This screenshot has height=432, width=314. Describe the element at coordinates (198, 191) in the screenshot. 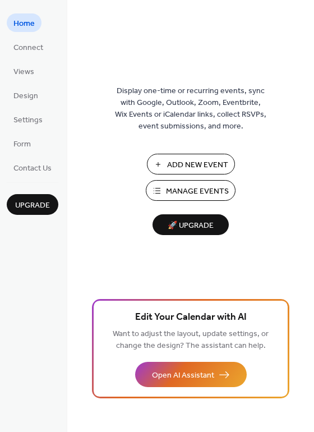

I see `span: Manage Events` at that location.